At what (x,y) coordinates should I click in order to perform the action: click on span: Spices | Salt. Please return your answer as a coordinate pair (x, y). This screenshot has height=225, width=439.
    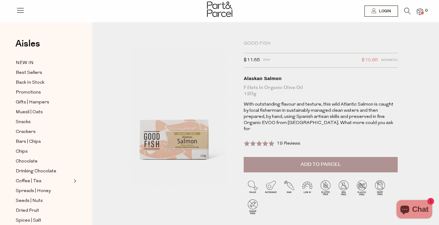
    Looking at the image, I should click on (28, 221).